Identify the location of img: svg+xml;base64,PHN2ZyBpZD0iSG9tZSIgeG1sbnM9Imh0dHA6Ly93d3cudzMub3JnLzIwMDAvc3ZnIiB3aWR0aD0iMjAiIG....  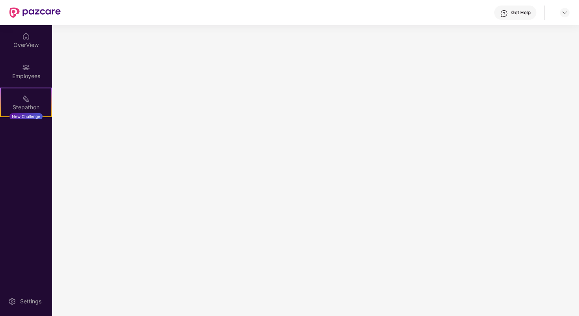
(26, 36).